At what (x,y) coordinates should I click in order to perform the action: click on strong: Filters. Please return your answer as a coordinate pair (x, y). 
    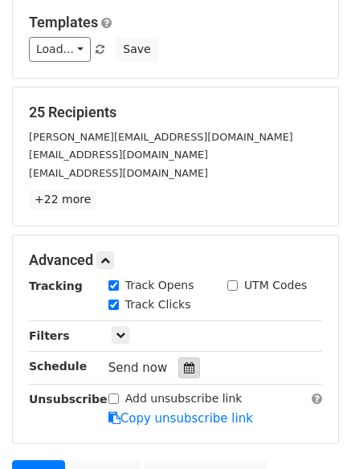
    Looking at the image, I should click on (49, 336).